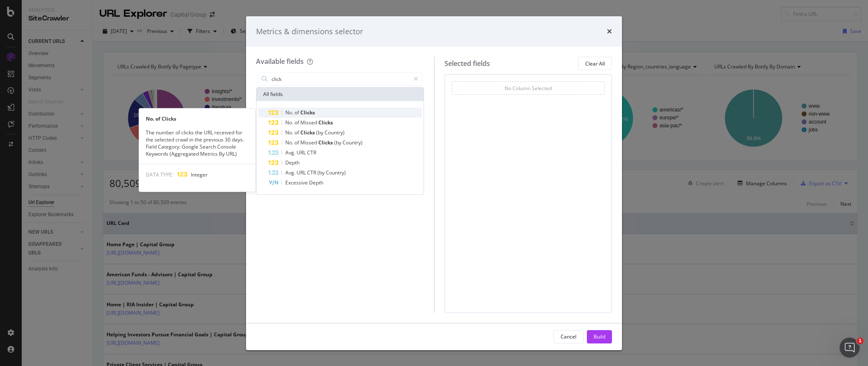 The image size is (868, 366). I want to click on button: Build, so click(600, 337).